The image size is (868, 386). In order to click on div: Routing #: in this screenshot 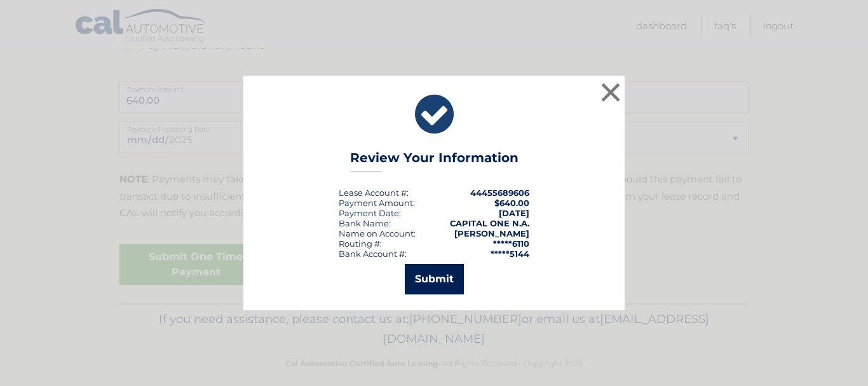, I will do `click(360, 243)`.